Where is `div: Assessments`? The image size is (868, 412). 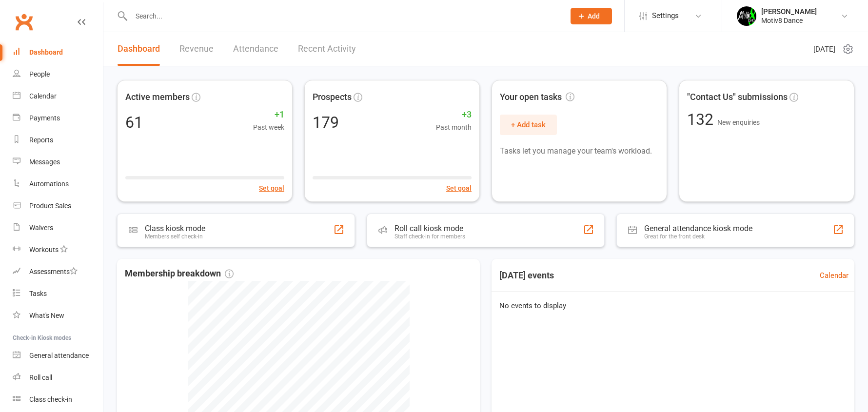 div: Assessments is located at coordinates (53, 272).